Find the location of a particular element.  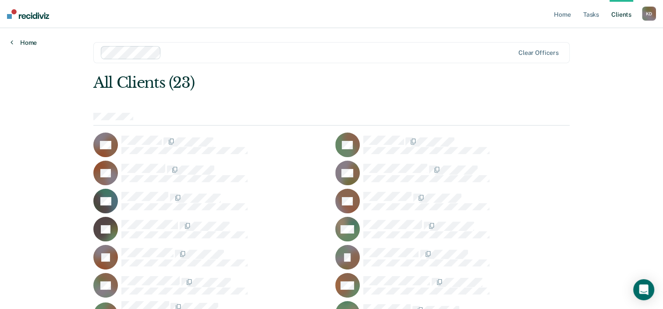

img: Recidiviz is located at coordinates (28, 14).